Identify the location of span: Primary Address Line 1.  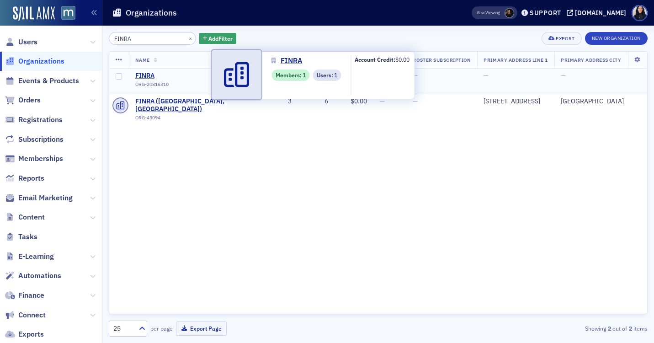
(516, 60).